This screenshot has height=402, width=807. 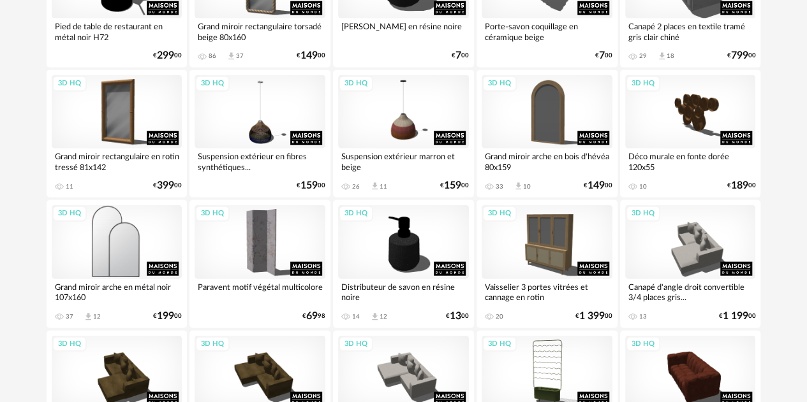 What do you see at coordinates (547, 134) in the screenshot?
I see `a: 3D HQ Grand miroir arche en bois d'hévéa 80x159 33 Download icon 10 €14900` at bounding box center [547, 134].